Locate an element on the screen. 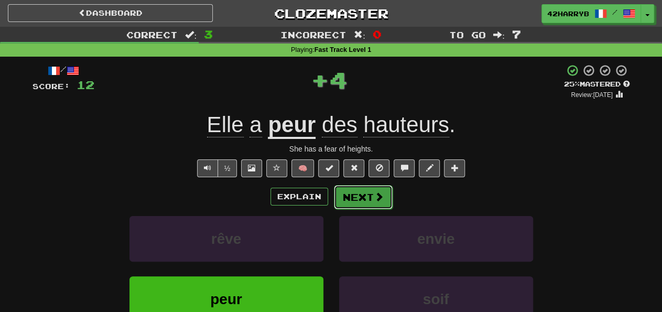 The image size is (662, 312). span: rêve is located at coordinates (226, 238).